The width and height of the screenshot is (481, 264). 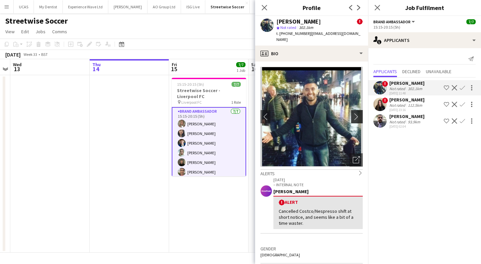 I want to click on span: Comms, so click(x=59, y=32).